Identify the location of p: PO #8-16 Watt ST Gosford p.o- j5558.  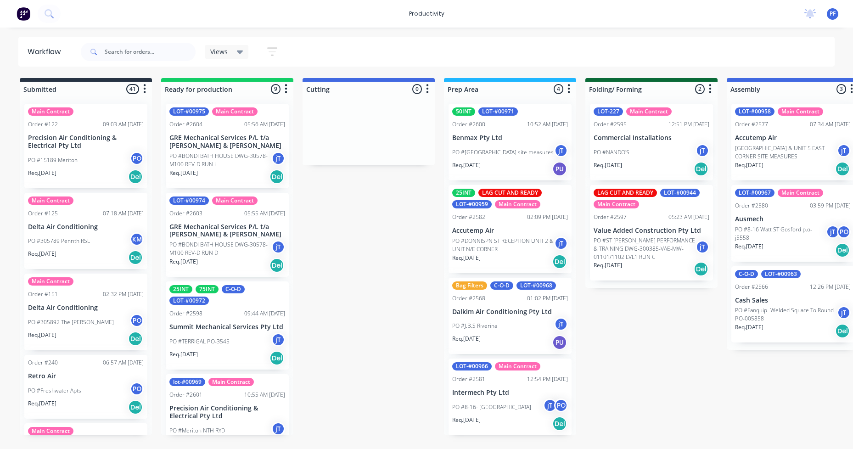
(781, 234).